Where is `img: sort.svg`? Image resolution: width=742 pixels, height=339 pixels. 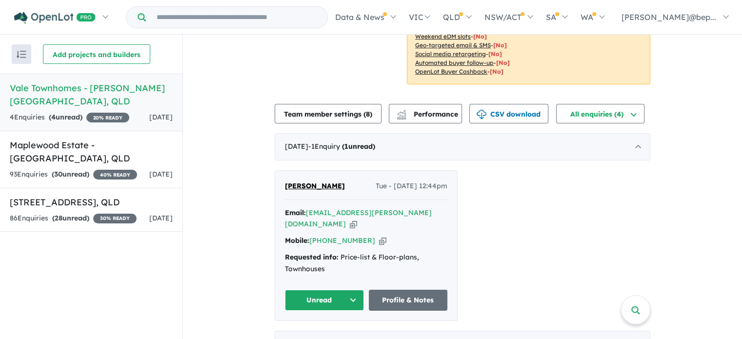
img: sort.svg is located at coordinates (21, 54).